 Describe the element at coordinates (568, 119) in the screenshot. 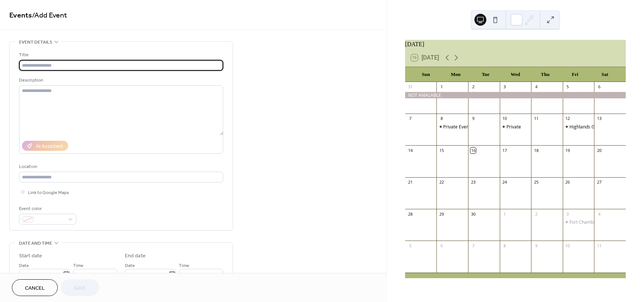

I see `div: 12` at that location.